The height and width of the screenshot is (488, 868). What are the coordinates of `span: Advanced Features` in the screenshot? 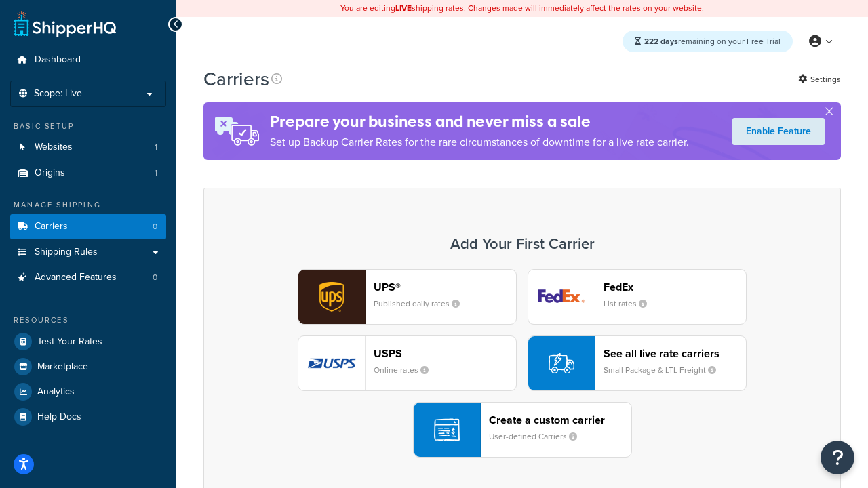 It's located at (75, 277).